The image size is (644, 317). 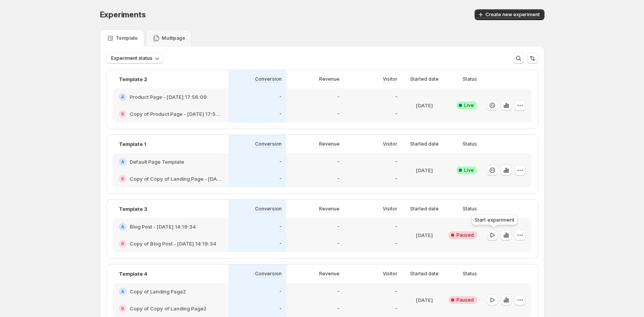 I want to click on p: Template 3, so click(x=133, y=209).